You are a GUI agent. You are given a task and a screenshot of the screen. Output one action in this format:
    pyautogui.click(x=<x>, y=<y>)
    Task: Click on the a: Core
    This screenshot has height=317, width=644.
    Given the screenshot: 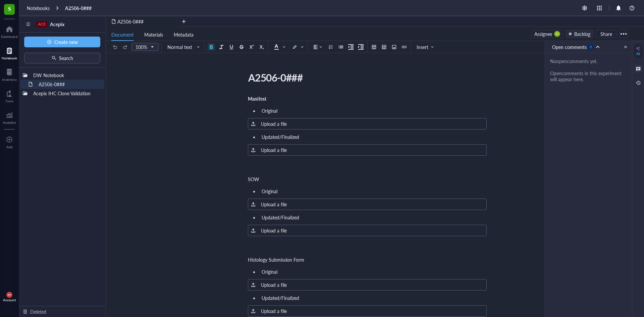 What is the action you would take?
    pyautogui.click(x=9, y=96)
    